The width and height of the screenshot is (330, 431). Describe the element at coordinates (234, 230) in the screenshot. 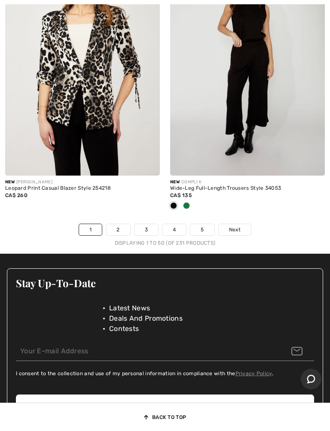

I see `a: Next` at that location.